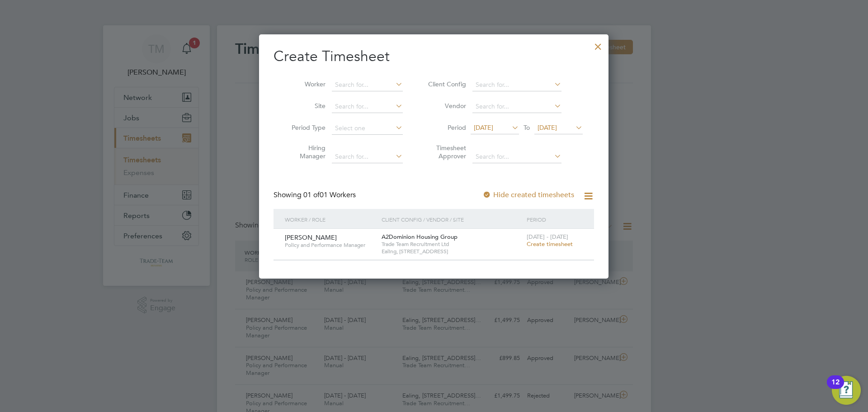  I want to click on label: Hide created timesheets, so click(528, 195).